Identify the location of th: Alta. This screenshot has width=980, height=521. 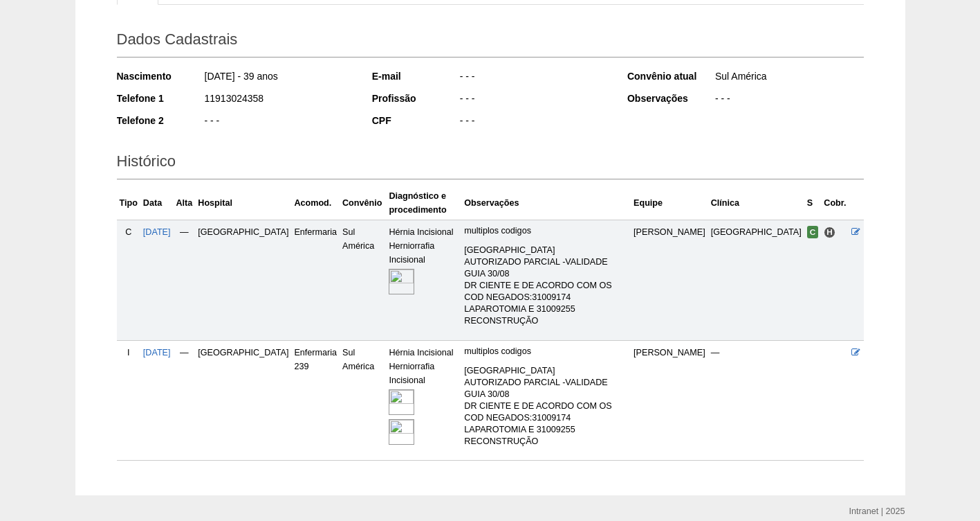
(185, 203).